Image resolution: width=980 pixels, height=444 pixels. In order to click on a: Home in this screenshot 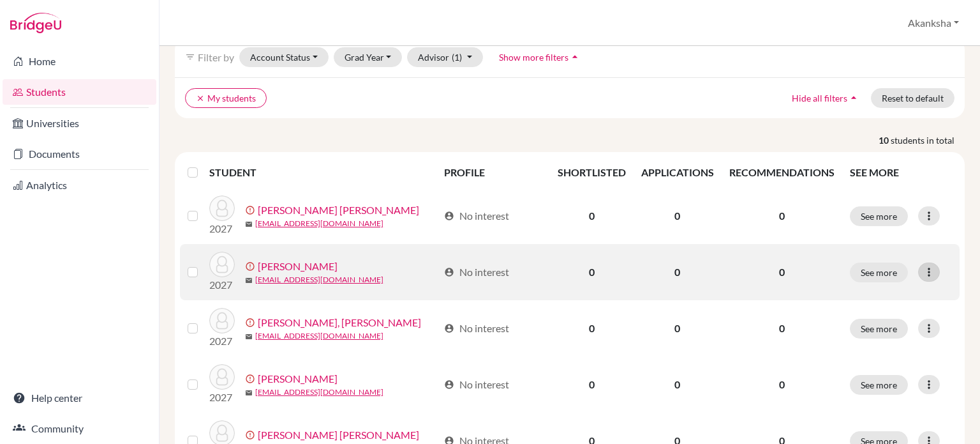, I will do `click(80, 62)`.